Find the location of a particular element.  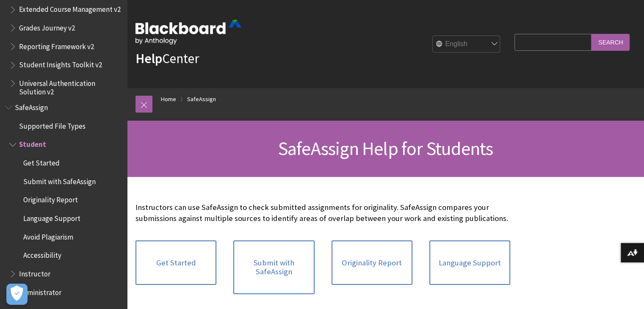

a: Language Support is located at coordinates (469, 263).